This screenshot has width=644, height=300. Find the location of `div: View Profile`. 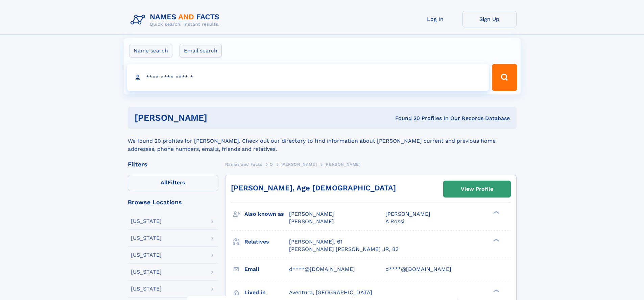

div: View Profile is located at coordinates (477, 189).